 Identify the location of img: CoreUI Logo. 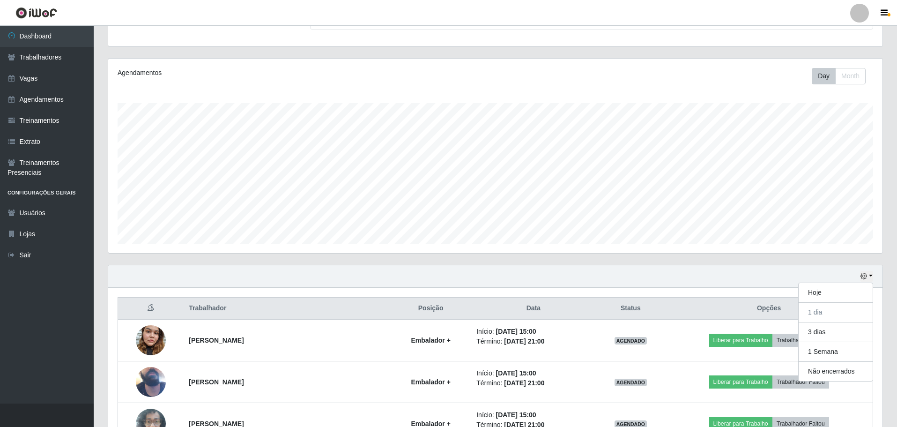
(36, 13).